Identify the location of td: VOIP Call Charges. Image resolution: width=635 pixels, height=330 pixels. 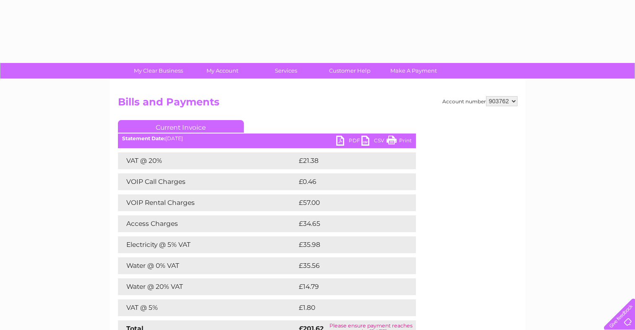
(207, 182).